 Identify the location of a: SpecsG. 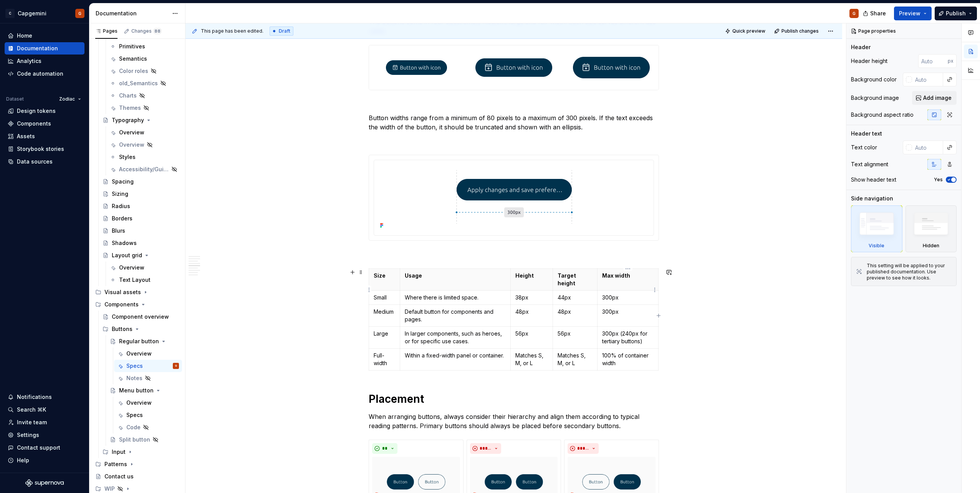
(147, 365).